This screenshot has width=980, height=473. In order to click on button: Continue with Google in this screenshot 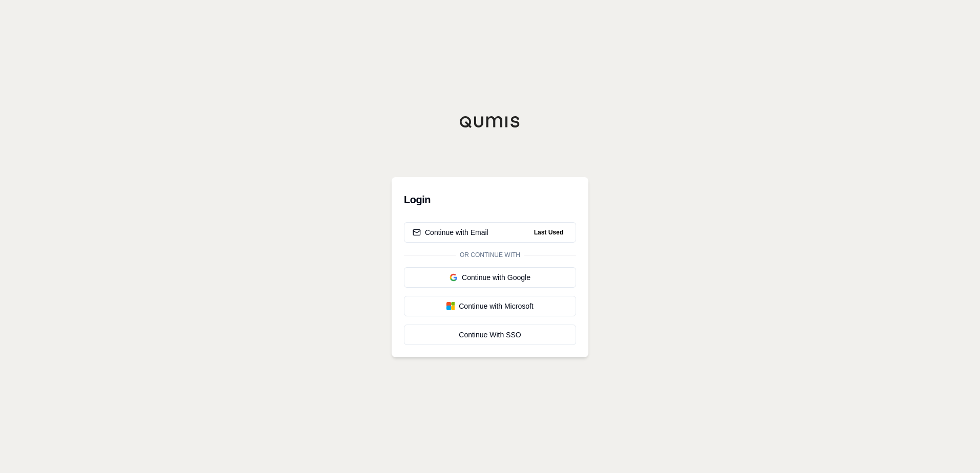, I will do `click(490, 278)`.